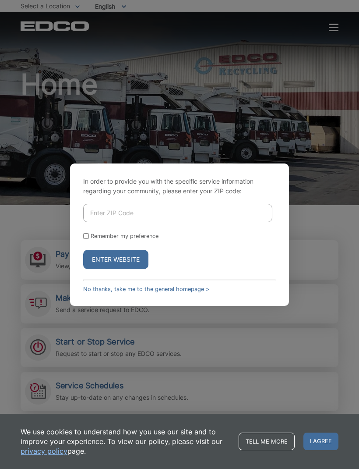 This screenshot has width=359, height=469. What do you see at coordinates (178, 213) in the screenshot?
I see `input: Enter ZIP Code` at bounding box center [178, 213].